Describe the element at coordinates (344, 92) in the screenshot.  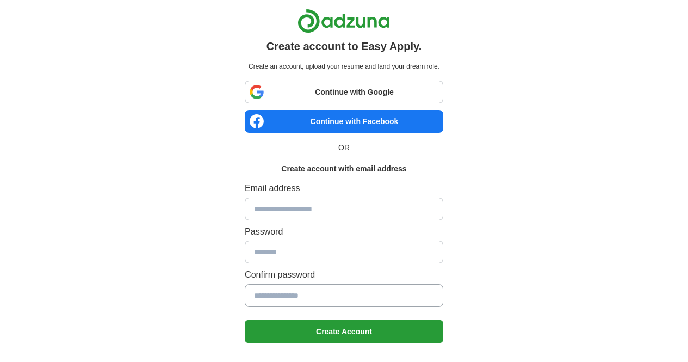
I see `a: Continue with Google` at that location.